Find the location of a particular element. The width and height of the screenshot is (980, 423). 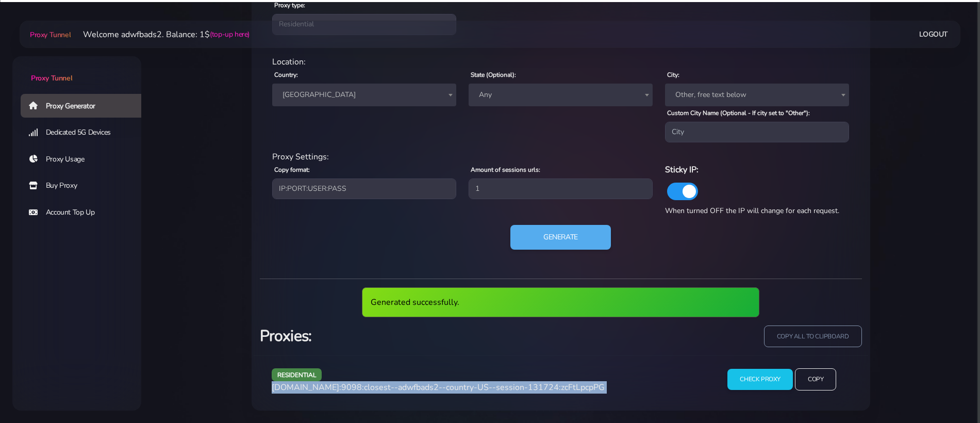

span: When turned OFF the IP will change for each request. is located at coordinates (752, 210).